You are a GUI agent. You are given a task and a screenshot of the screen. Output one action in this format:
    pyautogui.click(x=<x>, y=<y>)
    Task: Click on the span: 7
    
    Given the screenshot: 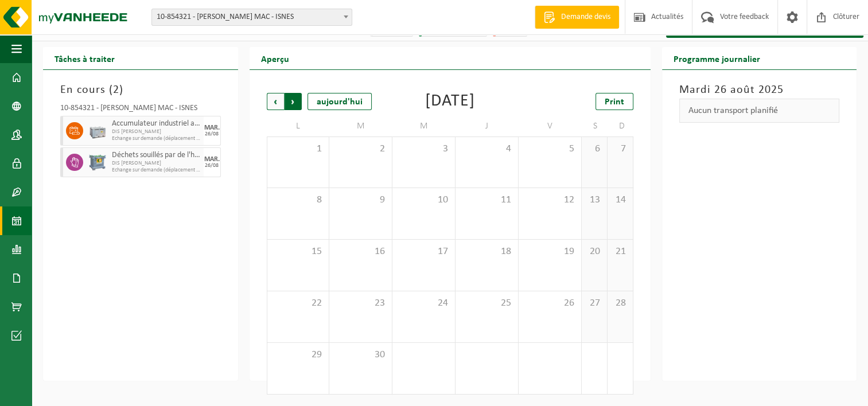 What is the action you would take?
    pyautogui.click(x=620, y=149)
    